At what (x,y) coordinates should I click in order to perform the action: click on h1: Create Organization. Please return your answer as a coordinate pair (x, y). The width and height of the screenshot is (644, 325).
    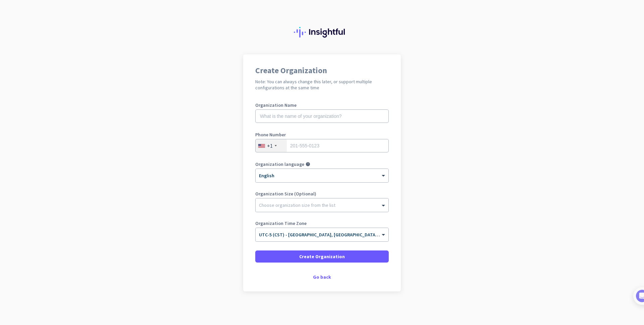
    Looking at the image, I should click on (322, 70).